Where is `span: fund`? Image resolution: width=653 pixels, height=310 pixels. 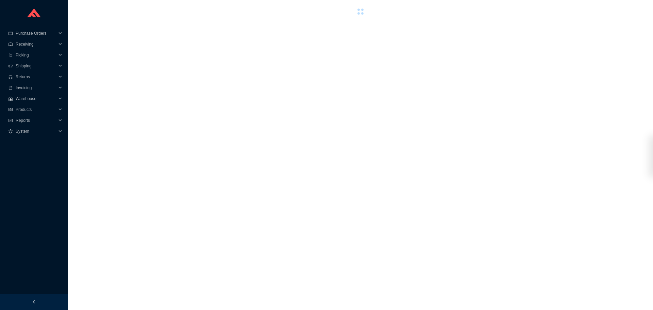 span: fund is located at coordinates (11, 120).